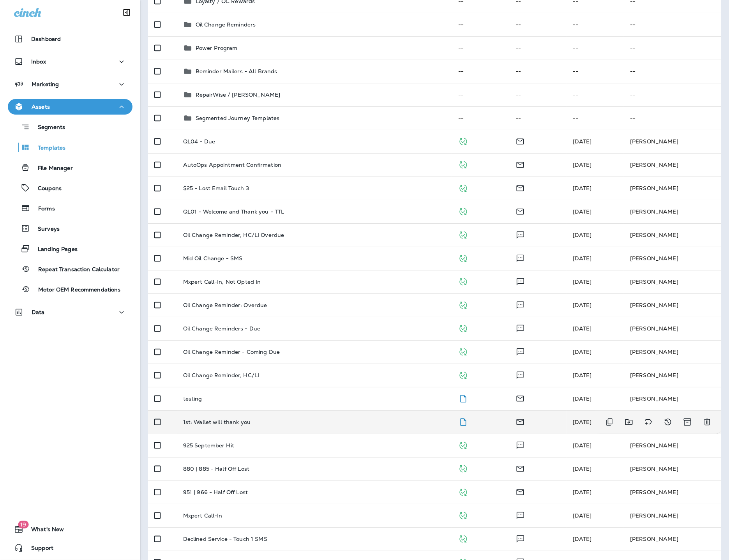 This screenshot has width=729, height=560. I want to click on button: 19What's New, so click(70, 529).